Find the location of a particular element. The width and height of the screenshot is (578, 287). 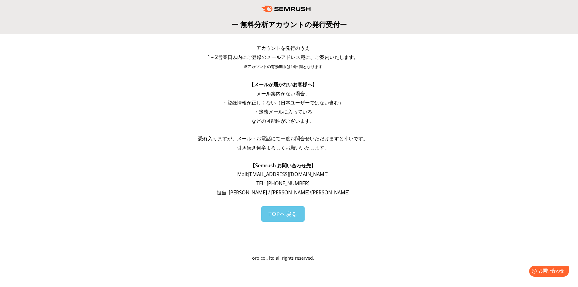

span: ・迷惑メールに入っている is located at coordinates (283, 112).